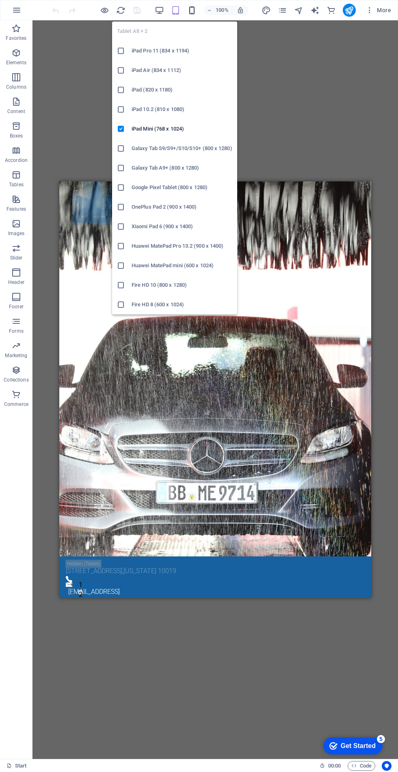 This screenshot has height=772, width=398. Describe the element at coordinates (283, 10) in the screenshot. I see `i: Pages (Ctrl+Alt+S)` at that location.